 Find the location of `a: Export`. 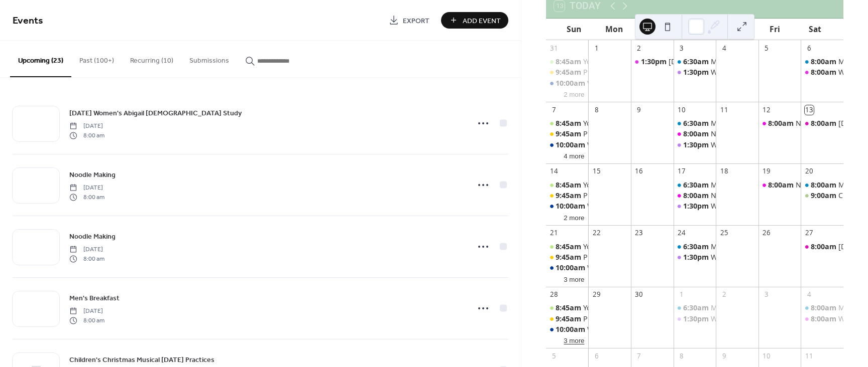

a: Export is located at coordinates (409, 20).